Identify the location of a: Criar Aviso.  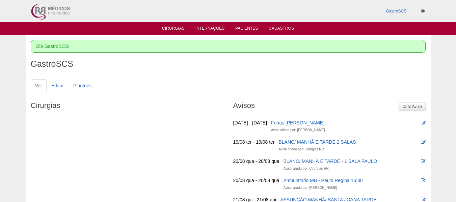
(412, 107).